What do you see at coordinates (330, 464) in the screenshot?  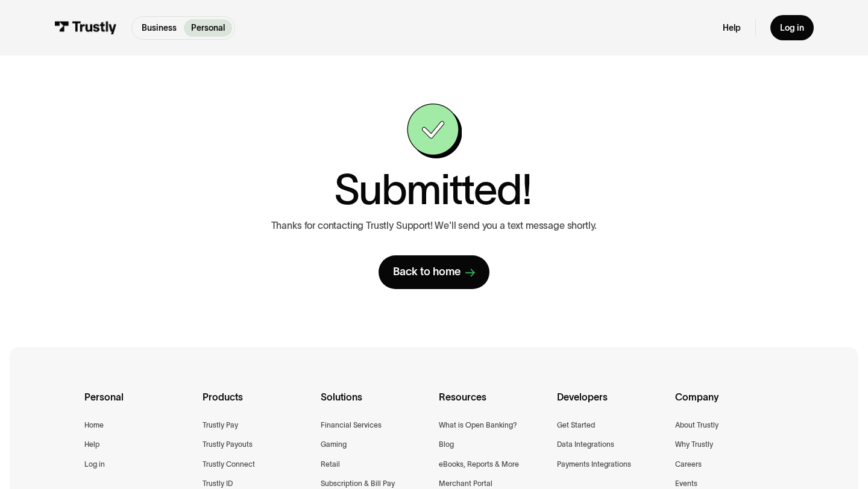 I see `div: Retail` at bounding box center [330, 464].